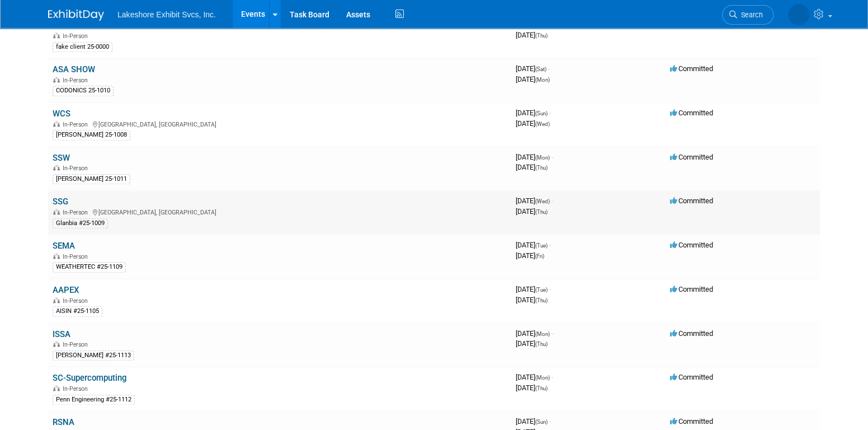  What do you see at coordinates (77, 311) in the screenshot?
I see `div: AISIN #25-1105` at bounding box center [77, 311].